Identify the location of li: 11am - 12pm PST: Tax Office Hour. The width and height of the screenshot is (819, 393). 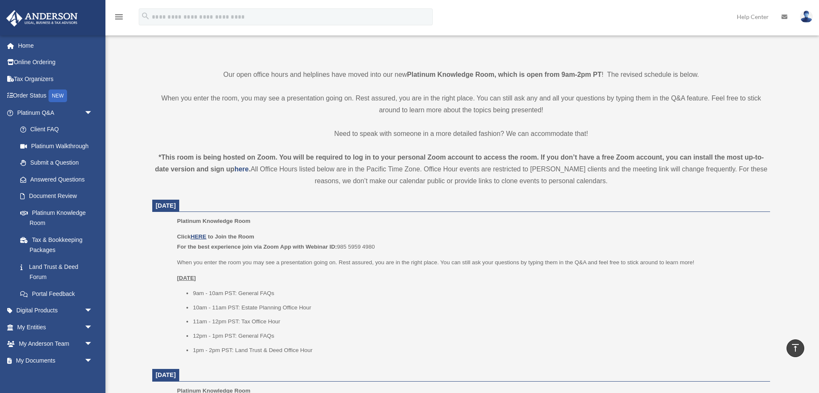
(478, 321).